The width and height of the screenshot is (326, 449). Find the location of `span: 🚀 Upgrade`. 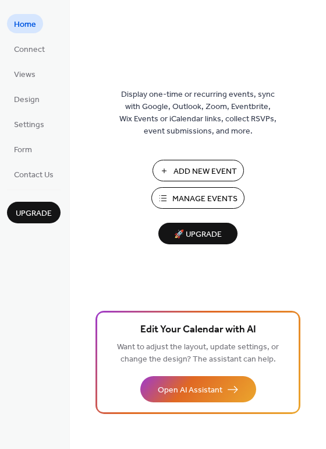

span: 🚀 Upgrade is located at coordinates (198, 234).